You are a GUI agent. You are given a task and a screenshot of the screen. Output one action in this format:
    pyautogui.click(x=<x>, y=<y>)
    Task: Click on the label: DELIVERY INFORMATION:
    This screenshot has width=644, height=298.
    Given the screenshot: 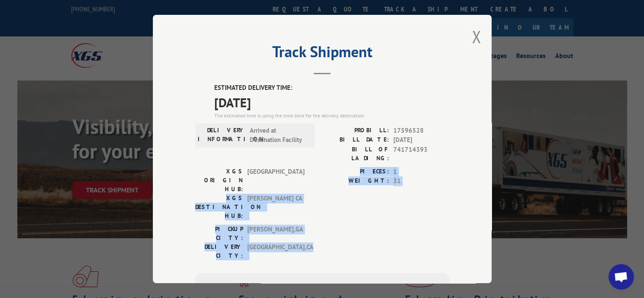 What is the action you would take?
    pyautogui.click(x=222, y=135)
    